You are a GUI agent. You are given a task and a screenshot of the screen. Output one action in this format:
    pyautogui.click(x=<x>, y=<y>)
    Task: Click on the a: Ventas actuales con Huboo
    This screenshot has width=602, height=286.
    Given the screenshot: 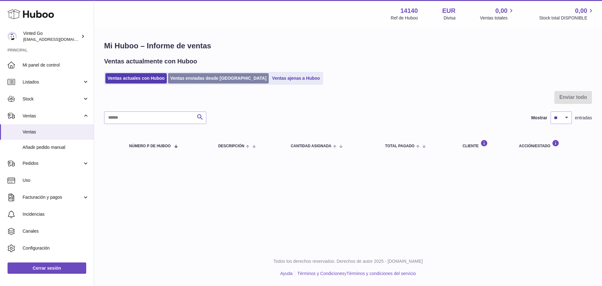 What is the action you would take?
    pyautogui.click(x=136, y=78)
    